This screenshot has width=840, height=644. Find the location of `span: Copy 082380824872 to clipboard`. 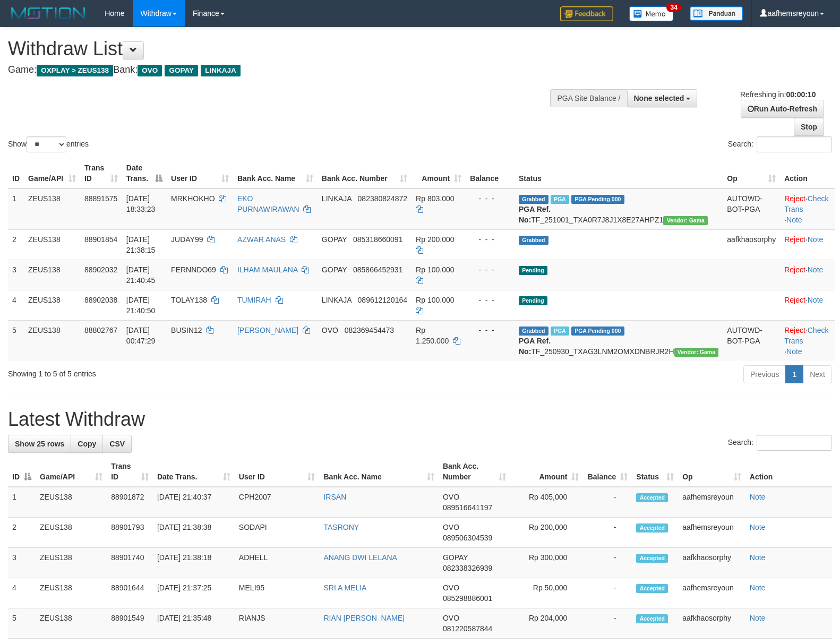

span: Copy 082380824872 to clipboard is located at coordinates (383, 199).